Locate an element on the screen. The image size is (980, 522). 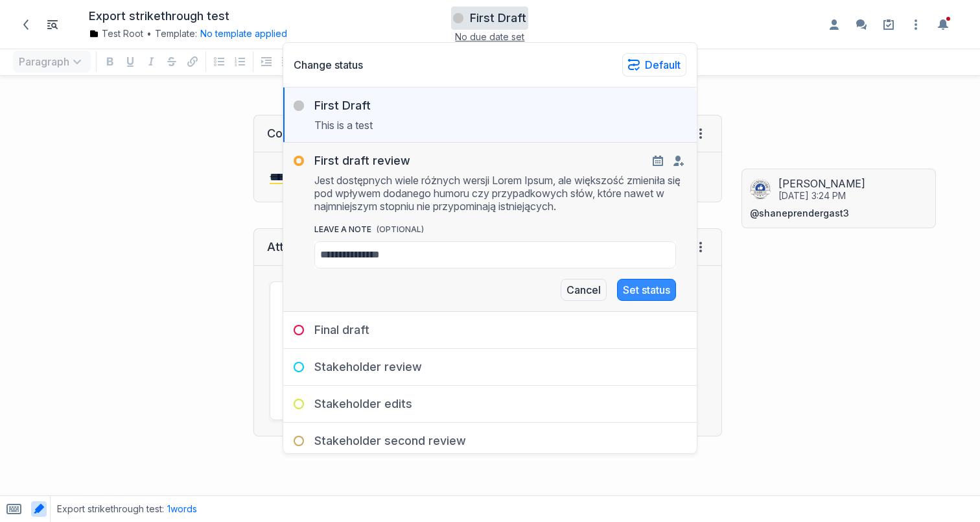
div: No template applied is located at coordinates (242, 34).